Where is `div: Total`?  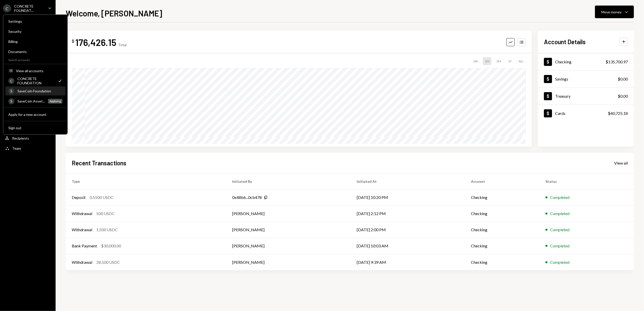
div: Total is located at coordinates (122, 45).